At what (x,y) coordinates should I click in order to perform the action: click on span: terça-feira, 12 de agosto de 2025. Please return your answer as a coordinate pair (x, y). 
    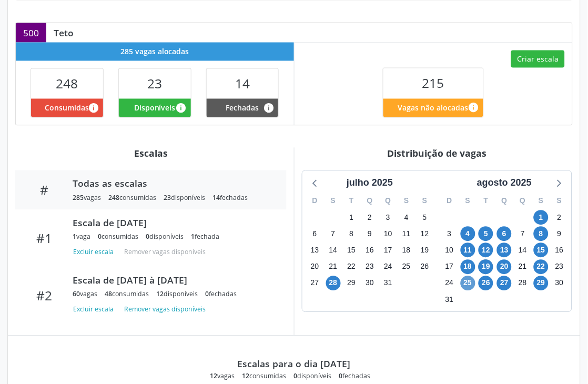
    Looking at the image, I should click on (486, 250).